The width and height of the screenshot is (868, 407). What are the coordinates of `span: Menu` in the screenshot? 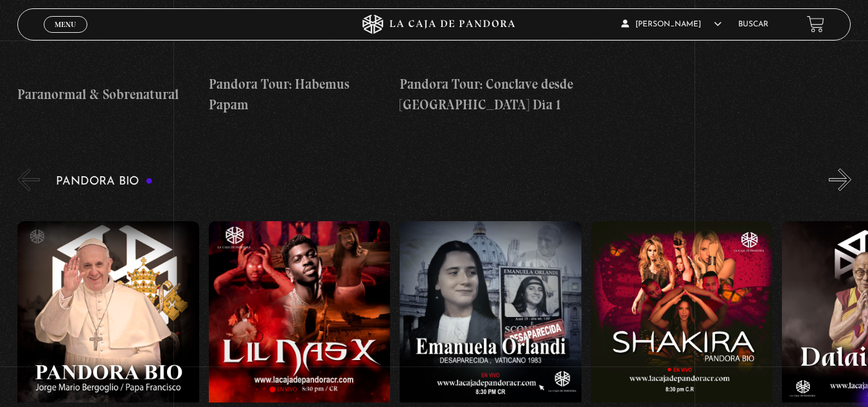 It's located at (65, 25).